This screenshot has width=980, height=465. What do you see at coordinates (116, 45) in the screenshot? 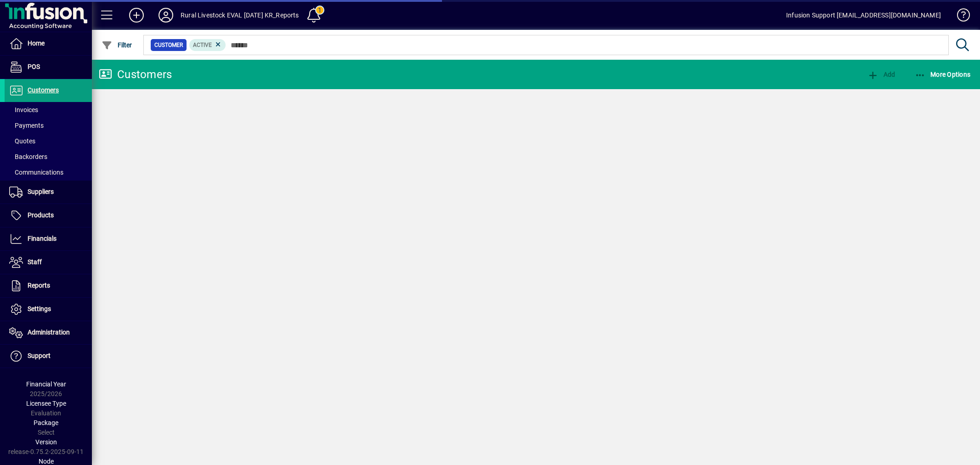
I see `span: Filter` at bounding box center [116, 45].